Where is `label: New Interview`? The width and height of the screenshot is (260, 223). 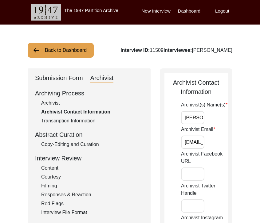 label: New Interview is located at coordinates (156, 11).